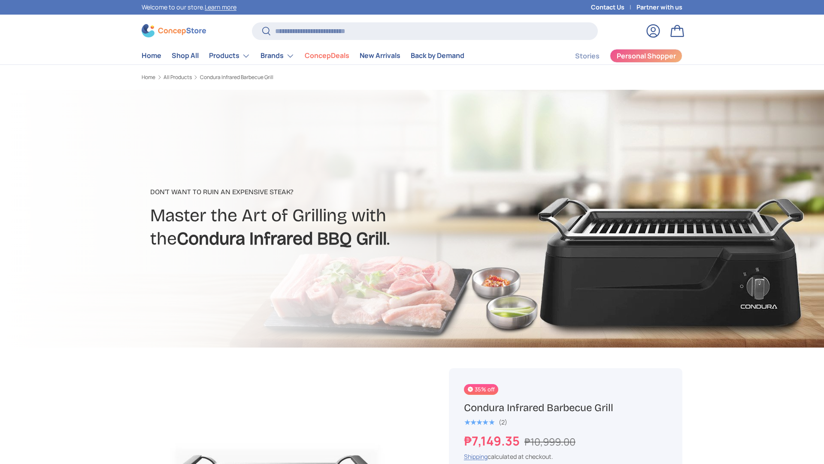 The width and height of the screenshot is (824, 464). Describe the element at coordinates (659, 7) in the screenshot. I see `a: Partner with us` at that location.